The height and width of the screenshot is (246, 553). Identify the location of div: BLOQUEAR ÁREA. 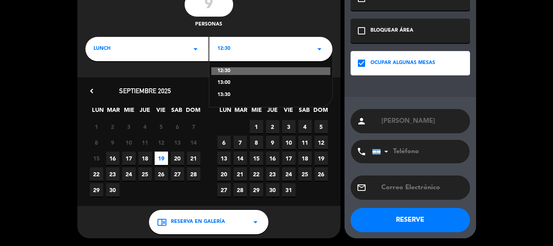
(392, 31).